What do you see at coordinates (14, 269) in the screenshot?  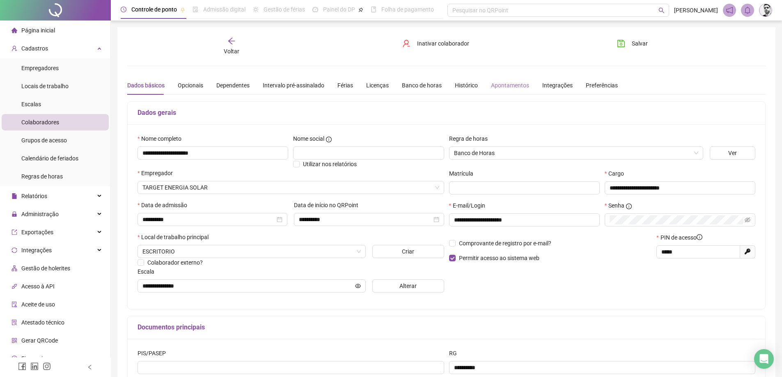 I see `span: apartment` at bounding box center [14, 269].